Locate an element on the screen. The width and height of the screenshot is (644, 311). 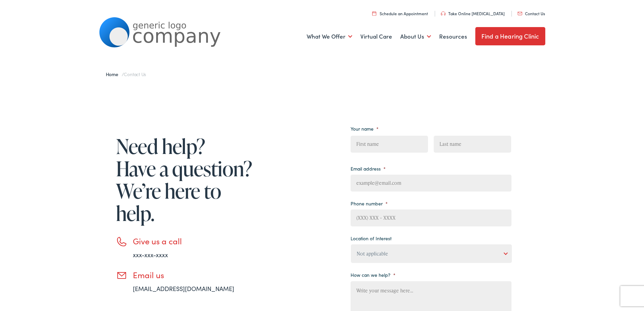
a: xxx-xxx-xxxx is located at coordinates (151, 254).